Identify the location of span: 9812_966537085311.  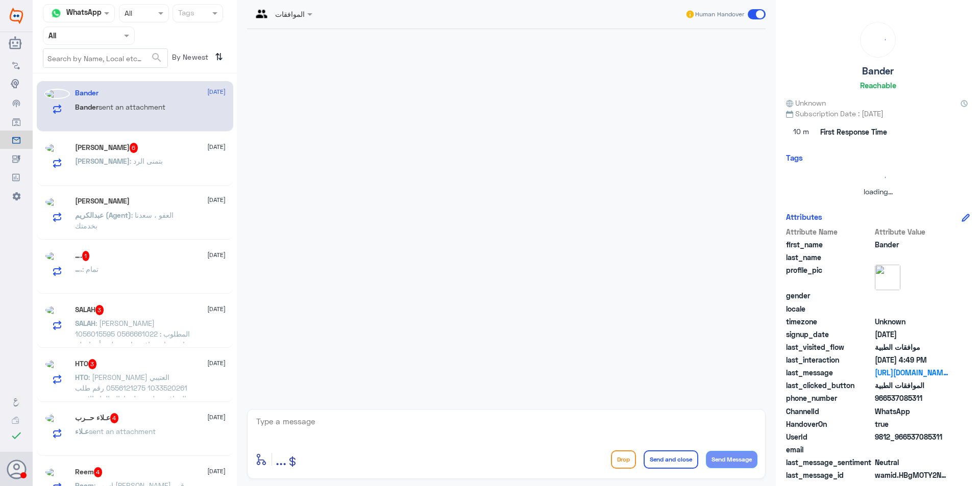
(912, 437).